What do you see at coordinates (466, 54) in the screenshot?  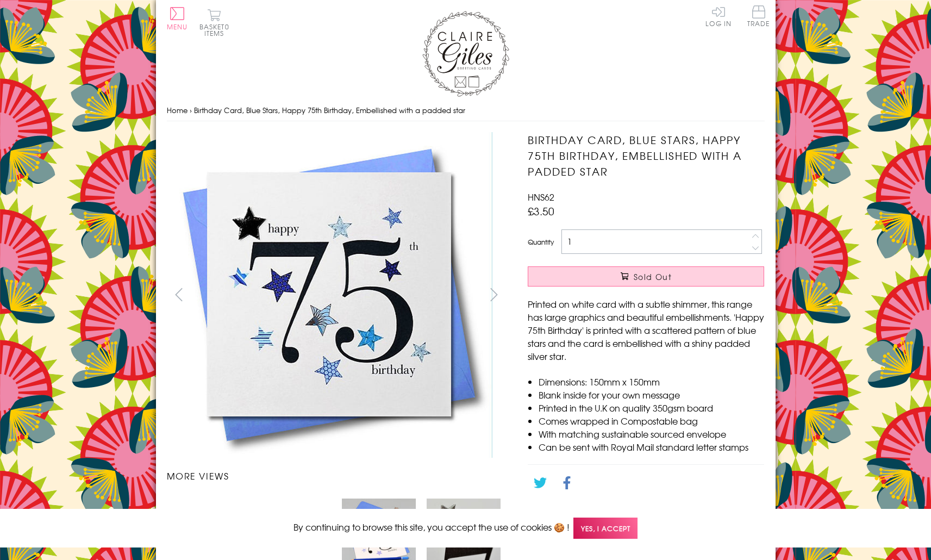 I see `img: Claire Giles Greetings Cards` at bounding box center [466, 54].